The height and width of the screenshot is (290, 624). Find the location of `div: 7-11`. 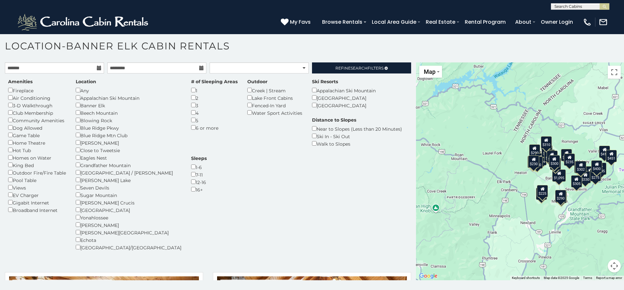

div: 7-11 is located at coordinates (199, 174).